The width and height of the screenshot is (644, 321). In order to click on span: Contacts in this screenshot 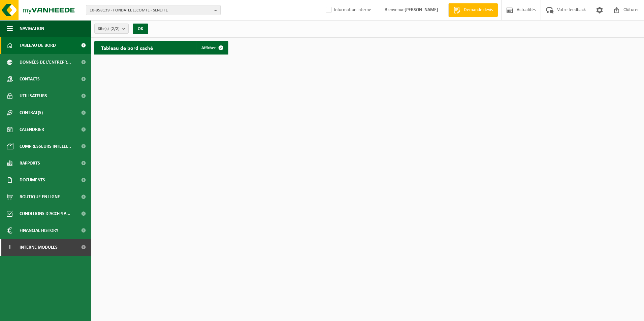, I will do `click(30, 79)`.